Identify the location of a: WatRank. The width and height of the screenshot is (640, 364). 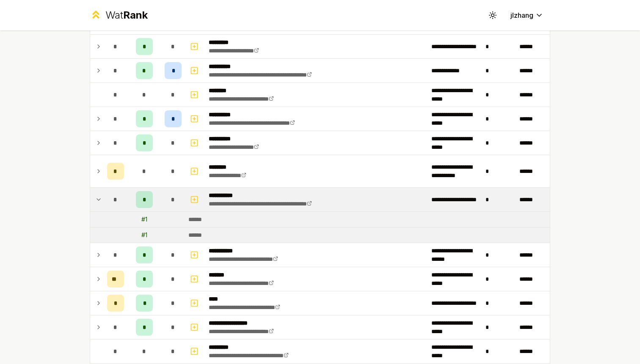
(118, 15).